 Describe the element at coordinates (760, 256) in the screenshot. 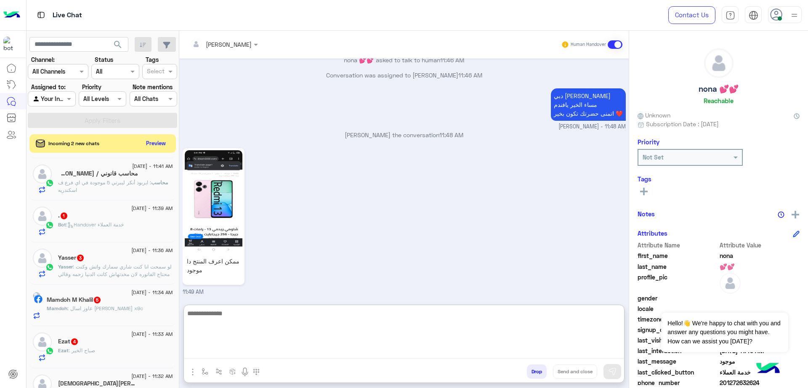

I see `span: nona` at that location.